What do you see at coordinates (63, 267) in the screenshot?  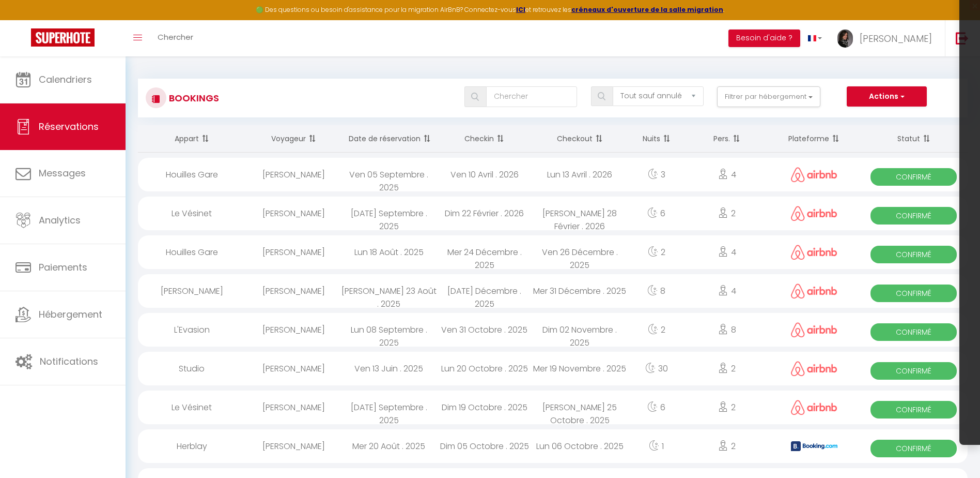 I see `span: Paiements` at bounding box center [63, 267].